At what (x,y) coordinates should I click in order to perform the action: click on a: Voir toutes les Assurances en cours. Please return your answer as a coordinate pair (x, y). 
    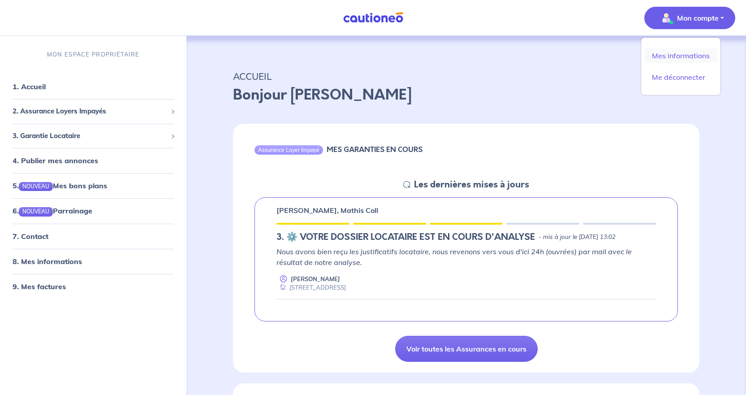
    Looking at the image, I should click on (466, 349).